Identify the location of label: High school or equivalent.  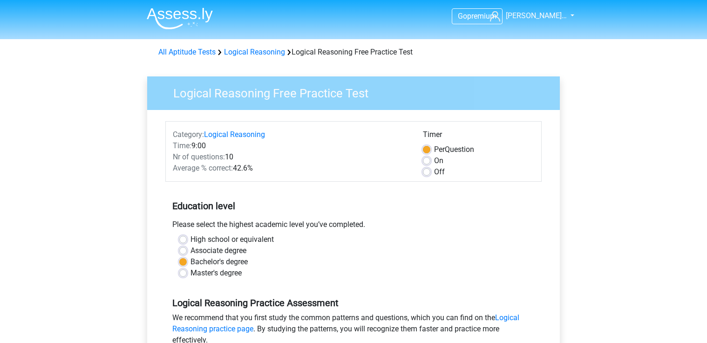
(232, 239).